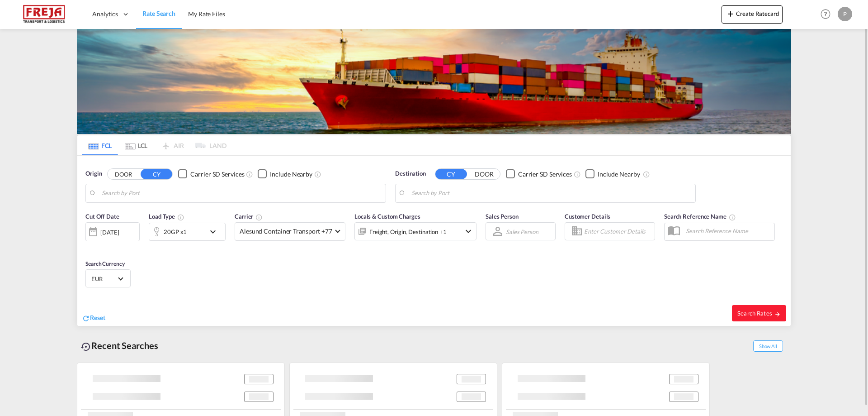 The width and height of the screenshot is (868, 416). I want to click on span: Search Reference Name, so click(700, 216).